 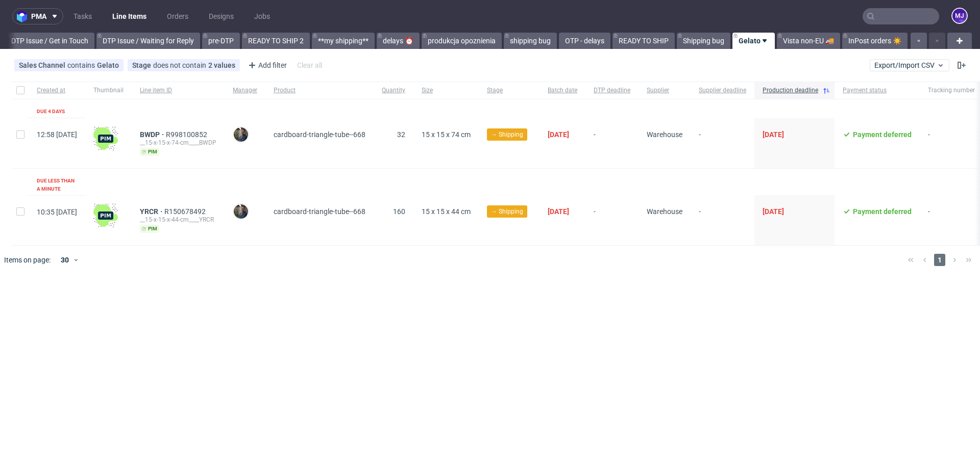 What do you see at coordinates (562, 90) in the screenshot?
I see `span: Batch date` at bounding box center [562, 90].